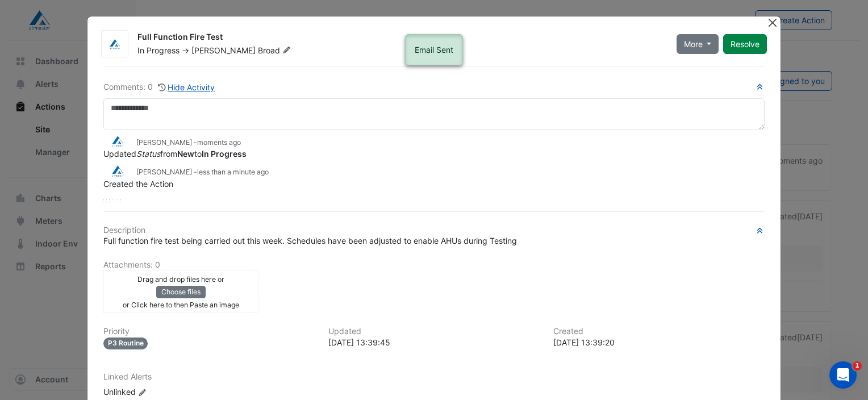 The width and height of the screenshot is (868, 400). Describe the element at coordinates (310, 240) in the screenshot. I see `span: Full function fire test being carried out this week. Schedules have been adjusted to enable AHUs ...` at that location.